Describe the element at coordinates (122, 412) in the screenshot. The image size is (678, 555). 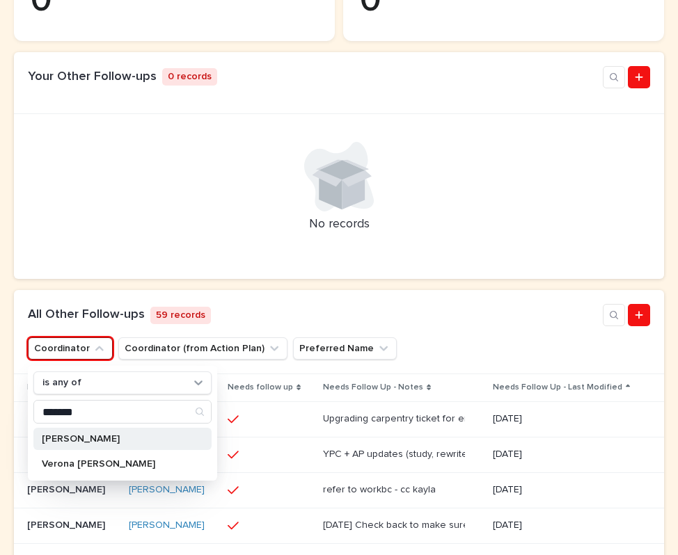
I see `input: Search` at that location.